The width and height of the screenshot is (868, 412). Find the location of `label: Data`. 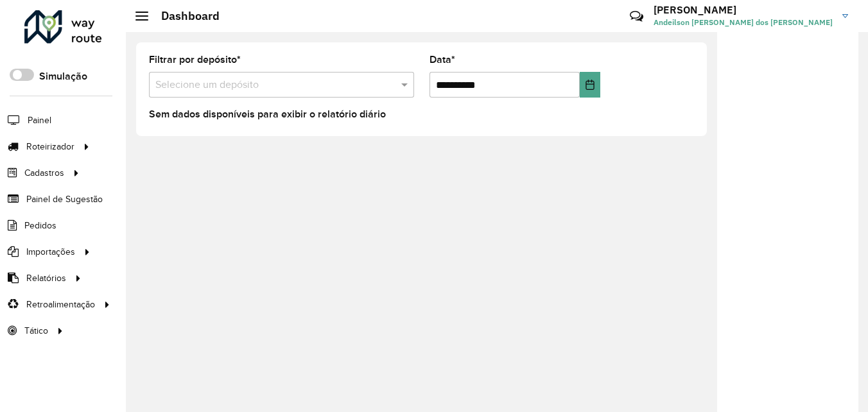

label: Data is located at coordinates (442, 60).